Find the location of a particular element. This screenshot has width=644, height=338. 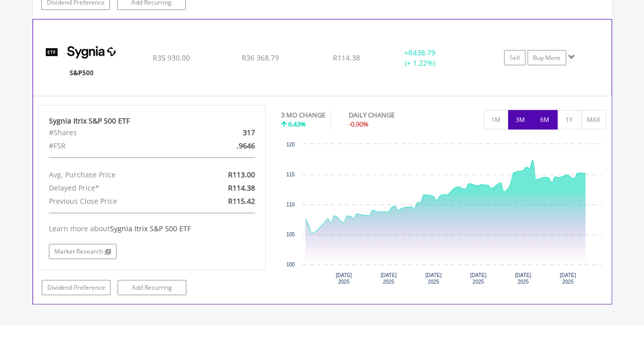

img: TFSA.SYG500.png is located at coordinates (82, 63).